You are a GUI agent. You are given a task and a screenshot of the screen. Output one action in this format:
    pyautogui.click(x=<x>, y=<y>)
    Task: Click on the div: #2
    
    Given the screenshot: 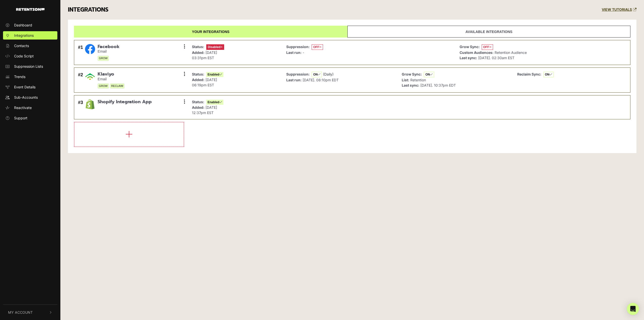 What is the action you would take?
    pyautogui.click(x=81, y=80)
    